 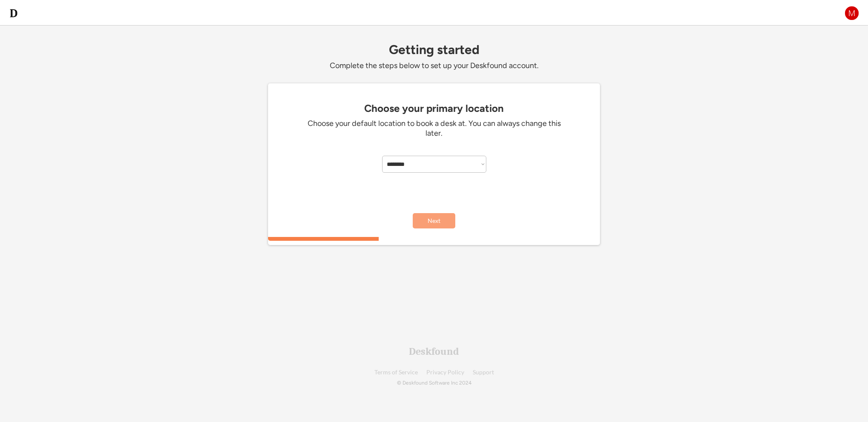 What do you see at coordinates (434, 49) in the screenshot?
I see `div: Getting started` at bounding box center [434, 49].